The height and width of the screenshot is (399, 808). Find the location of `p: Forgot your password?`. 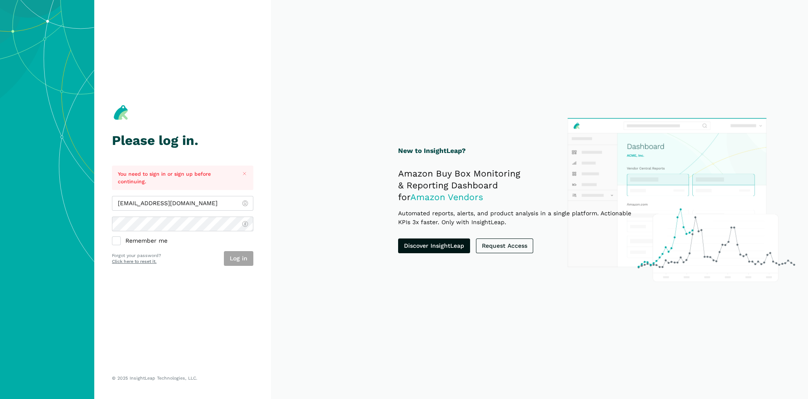

p: Forgot your password? is located at coordinates (136, 256).